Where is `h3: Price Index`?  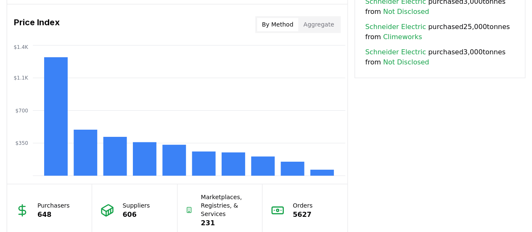
h3: Price Index is located at coordinates (37, 24).